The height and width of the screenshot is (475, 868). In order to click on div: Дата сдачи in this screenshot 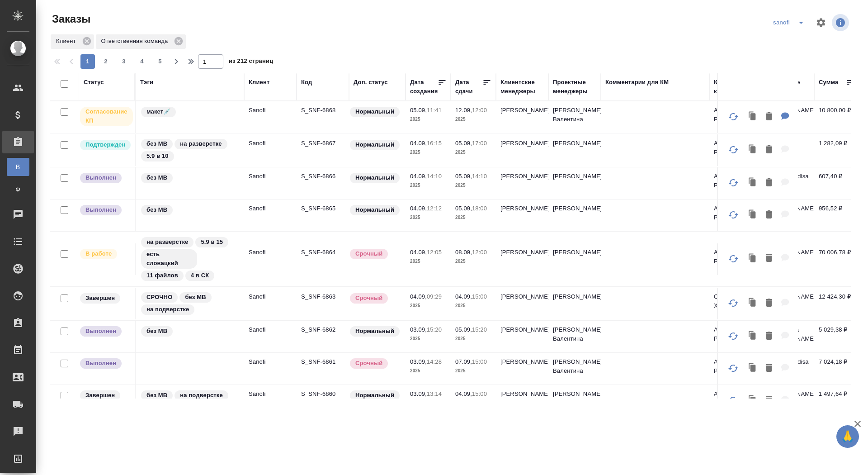, I will do `click(469, 87)`.